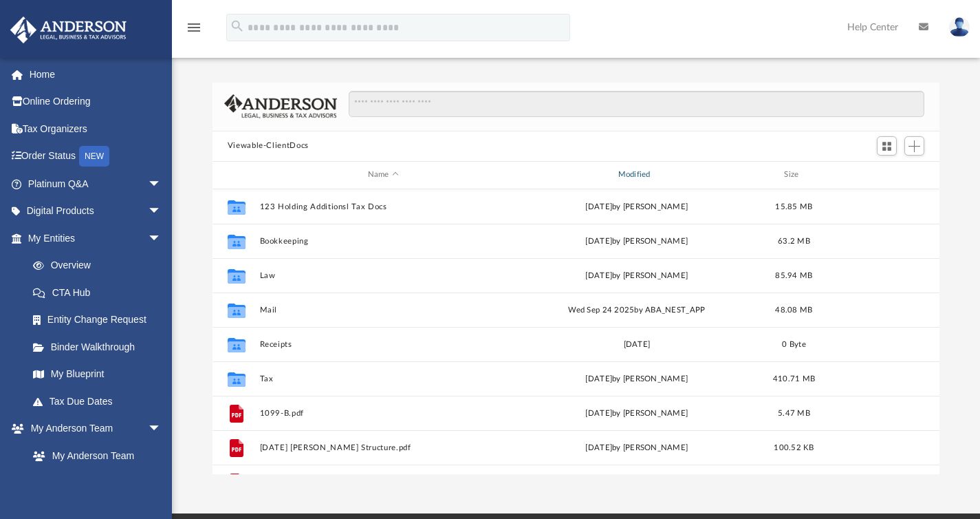 Image resolution: width=980 pixels, height=519 pixels. What do you see at coordinates (237, 26) in the screenshot?
I see `i: search` at bounding box center [237, 26].